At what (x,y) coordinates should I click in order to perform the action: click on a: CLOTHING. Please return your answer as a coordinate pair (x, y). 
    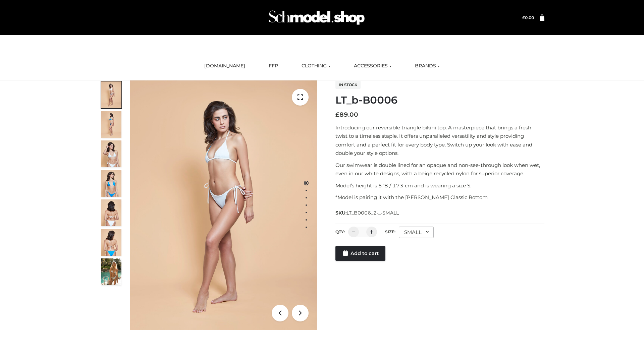
    Looking at the image, I should click on (316, 66).